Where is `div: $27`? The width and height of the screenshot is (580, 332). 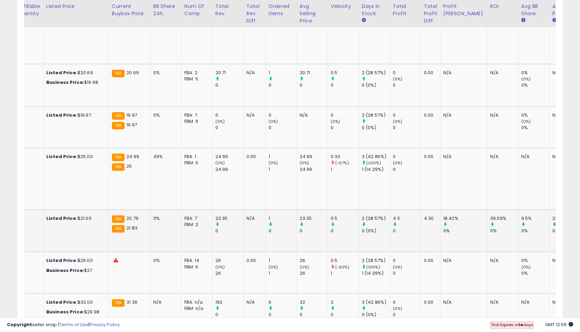 div: $27 is located at coordinates (75, 271).